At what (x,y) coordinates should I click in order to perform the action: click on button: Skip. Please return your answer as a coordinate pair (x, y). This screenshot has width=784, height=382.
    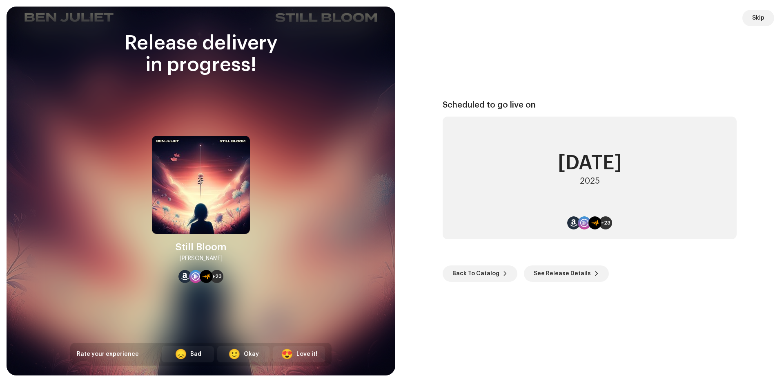
    Looking at the image, I should click on (759, 18).